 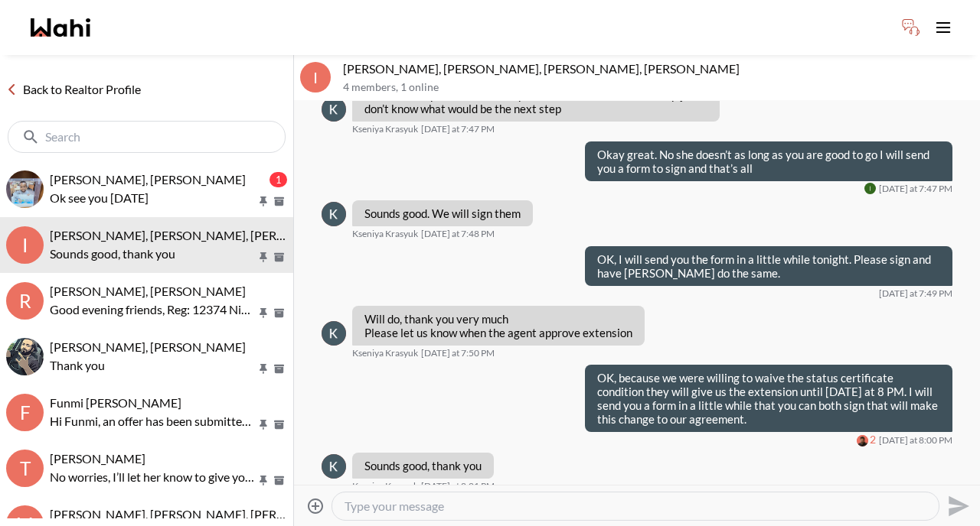 What do you see at coordinates (25, 413) in the screenshot?
I see `div: F` at bounding box center [25, 413].